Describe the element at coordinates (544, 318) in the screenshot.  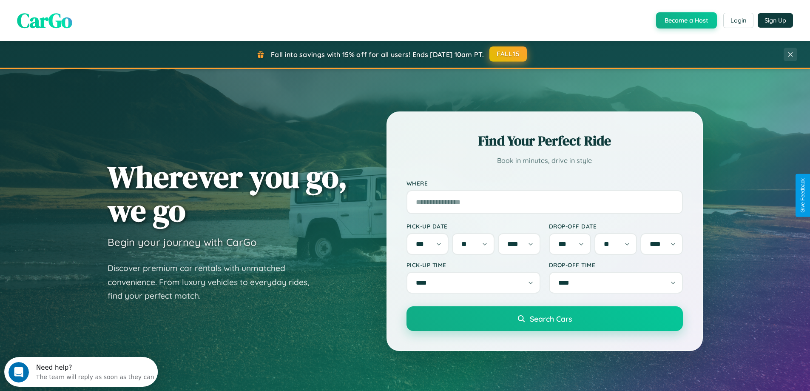
I see `button: Search Cars` at that location.